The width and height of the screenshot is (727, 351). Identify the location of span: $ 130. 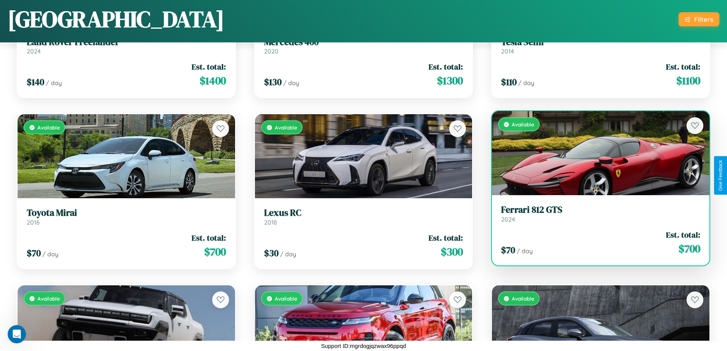
(273, 82).